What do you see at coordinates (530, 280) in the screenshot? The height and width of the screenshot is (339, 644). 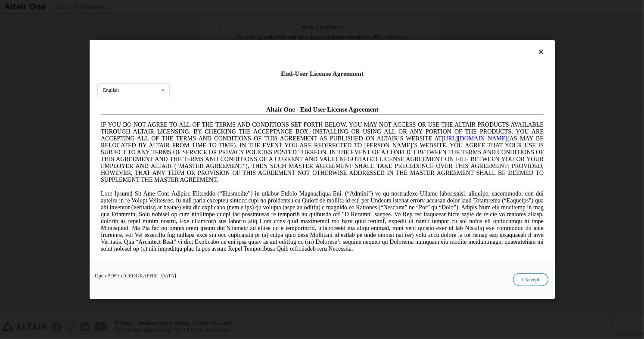 I see `button: I Accept` at bounding box center [530, 280].